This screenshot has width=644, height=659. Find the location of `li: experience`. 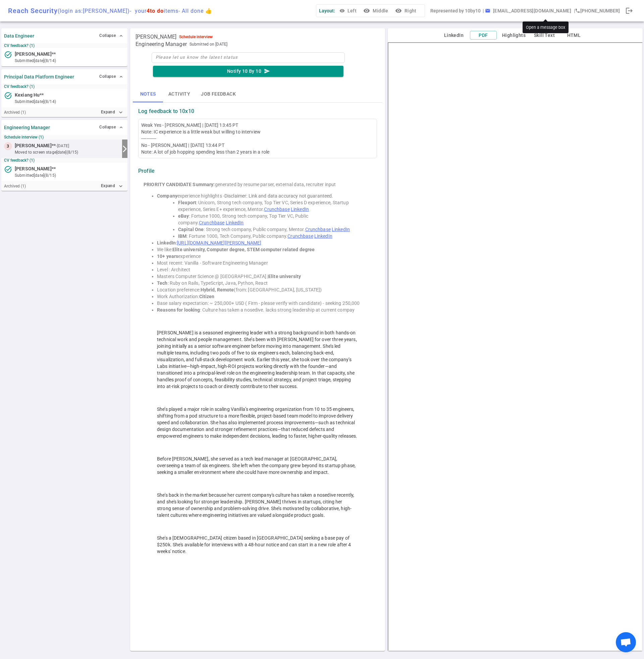

li: experience is located at coordinates (264, 256).